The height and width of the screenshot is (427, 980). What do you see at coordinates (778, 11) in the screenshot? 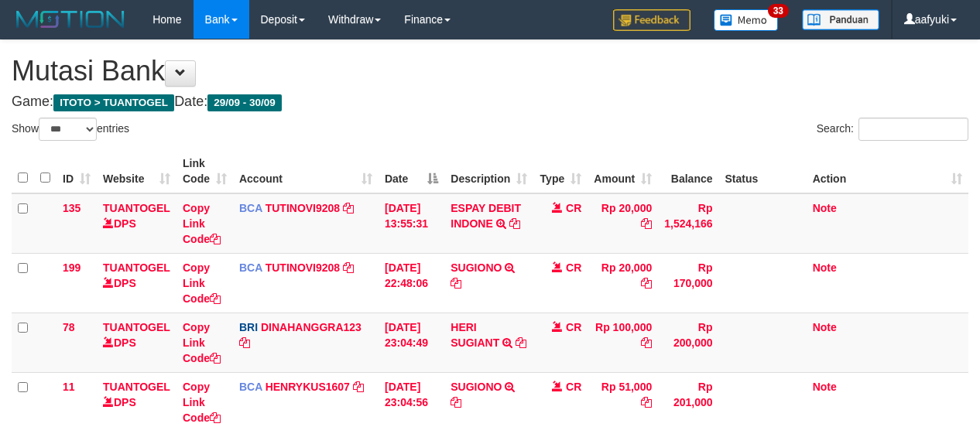
I see `span: 33` at bounding box center [778, 11].